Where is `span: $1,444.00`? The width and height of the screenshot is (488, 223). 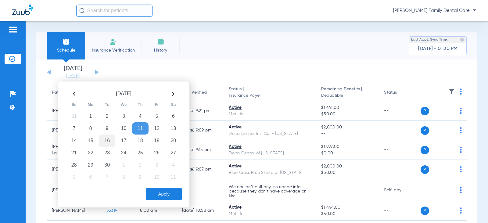
span: $1,444.00 is located at coordinates (348, 207).